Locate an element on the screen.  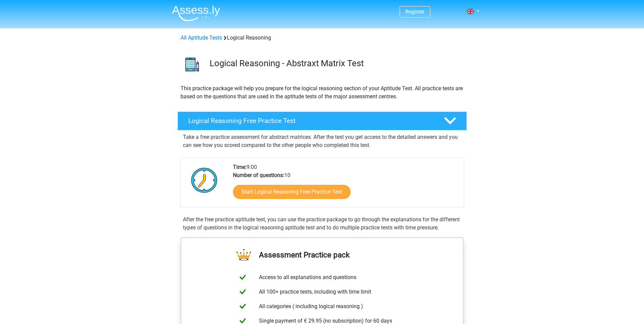
p: This practice package will help you prepare for the logical reasoning section of your Aptitude Te... is located at coordinates (322, 93).